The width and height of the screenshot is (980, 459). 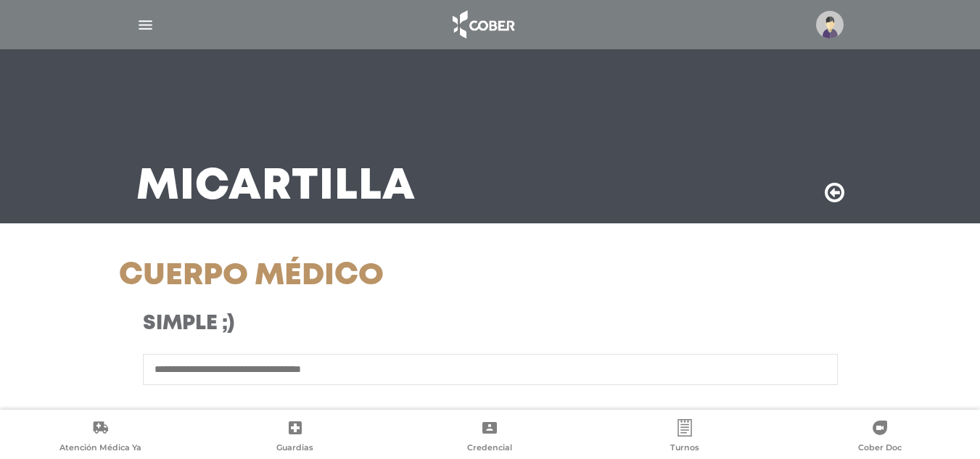 What do you see at coordinates (880, 448) in the screenshot?
I see `span: Cober Doc` at bounding box center [880, 448].